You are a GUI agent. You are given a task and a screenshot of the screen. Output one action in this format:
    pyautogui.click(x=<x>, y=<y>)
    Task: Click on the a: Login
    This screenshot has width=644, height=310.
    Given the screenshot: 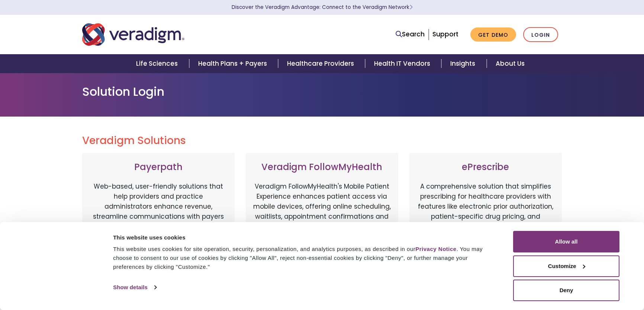 What is the action you would take?
    pyautogui.click(x=541, y=34)
    